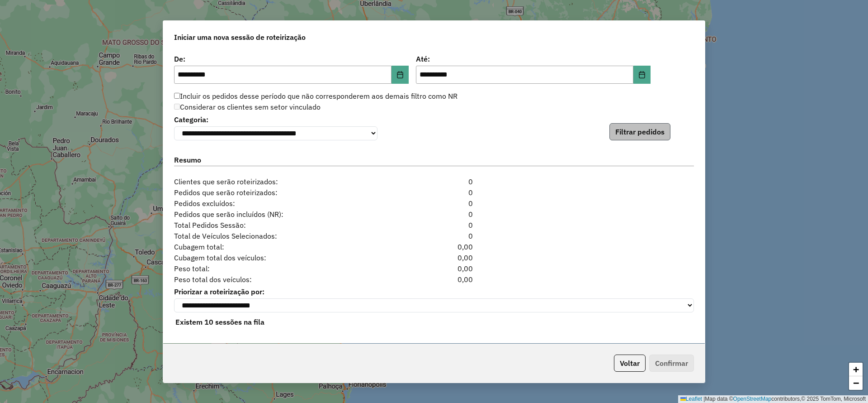 This screenshot has height=403, width=868. I want to click on button: Filtrar pedidos, so click(640, 132).